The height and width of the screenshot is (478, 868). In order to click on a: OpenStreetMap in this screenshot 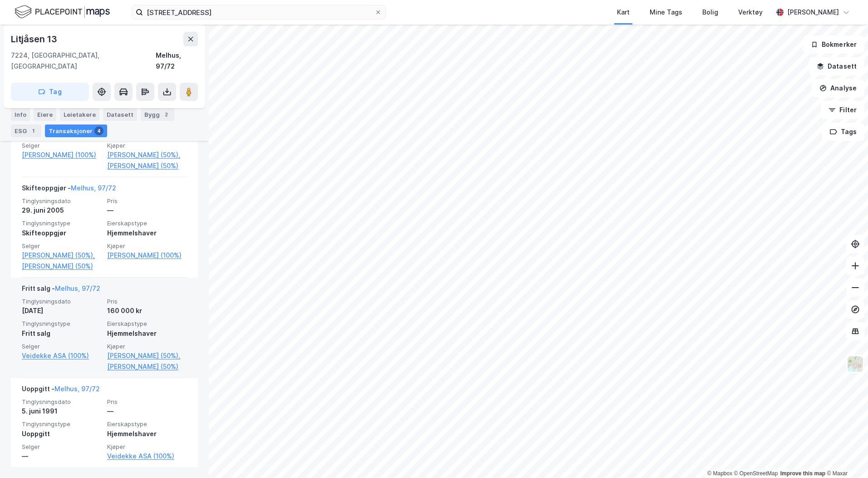, I will do `click(756, 473)`.